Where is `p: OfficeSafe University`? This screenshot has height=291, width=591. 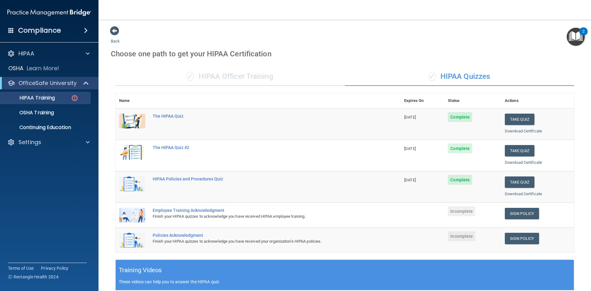 p: OfficeSafe University is located at coordinates (47, 83).